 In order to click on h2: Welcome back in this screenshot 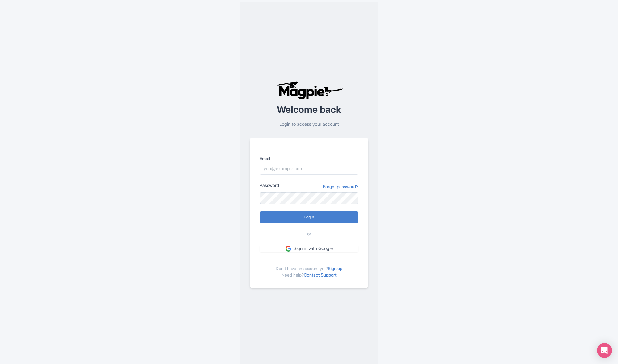, I will do `click(309, 110)`.